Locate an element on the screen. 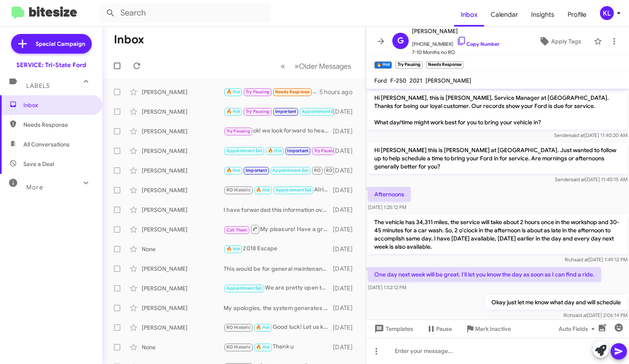 The width and height of the screenshot is (629, 364). a: Copy Number is located at coordinates (478, 44).